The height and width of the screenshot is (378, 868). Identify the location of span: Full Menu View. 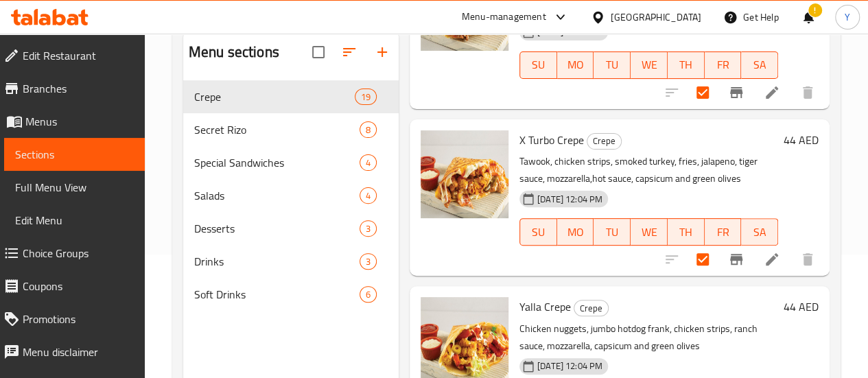
(74, 188).